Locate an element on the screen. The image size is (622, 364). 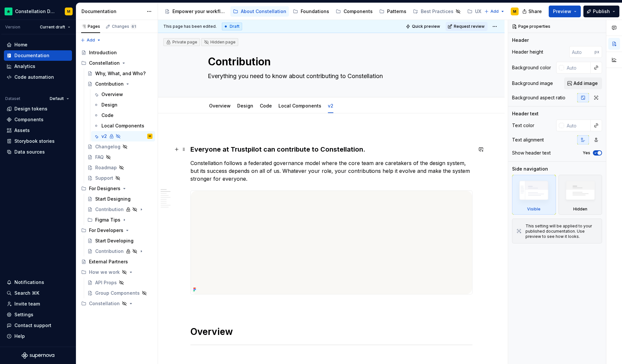
div: Pages is located at coordinates (90, 27).